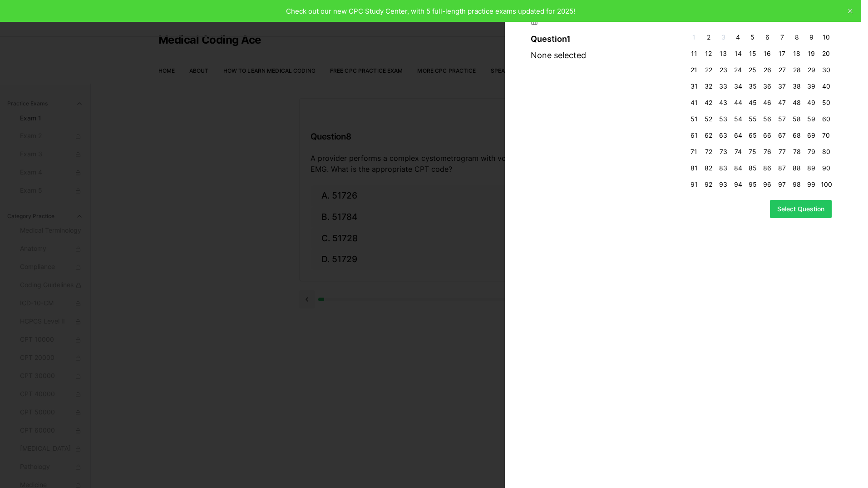 This screenshot has height=488, width=868. What do you see at coordinates (753, 168) in the screenshot?
I see `span: 85` at bounding box center [753, 168].